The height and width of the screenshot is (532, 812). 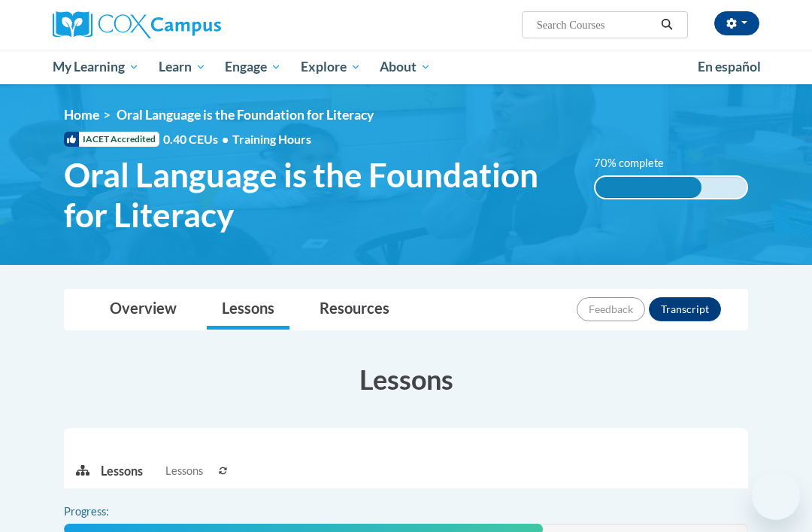 I want to click on span: IACET Accredited, so click(x=111, y=139).